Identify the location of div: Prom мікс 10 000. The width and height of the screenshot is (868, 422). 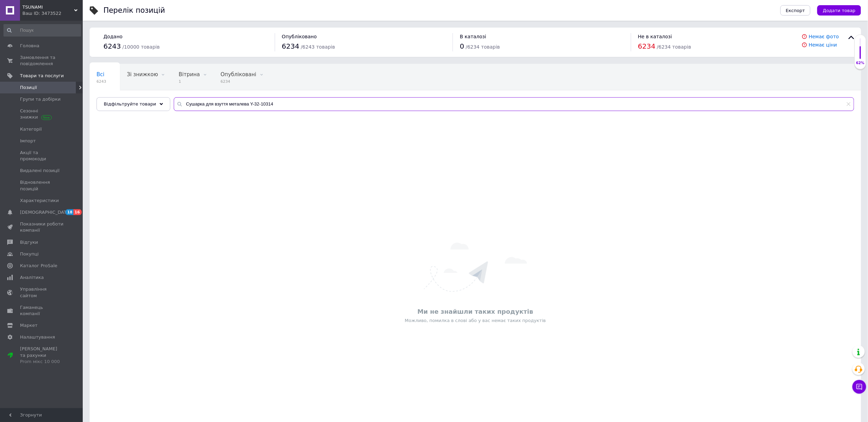
(42, 362).